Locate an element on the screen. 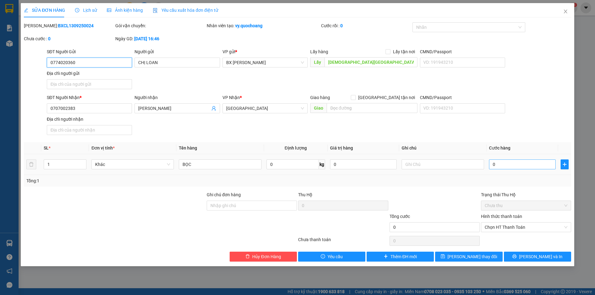 The height and width of the screenshot is (295, 595). b: BXCL1309250024 is located at coordinates (76, 26).